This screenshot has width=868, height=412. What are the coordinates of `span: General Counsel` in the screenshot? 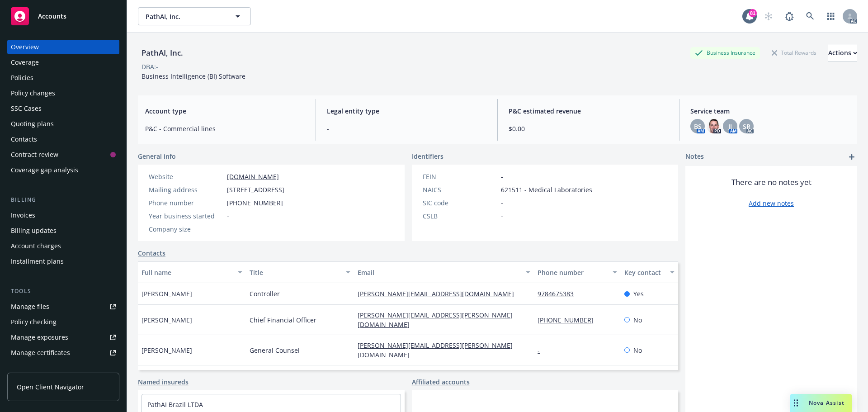 It's located at (274, 350).